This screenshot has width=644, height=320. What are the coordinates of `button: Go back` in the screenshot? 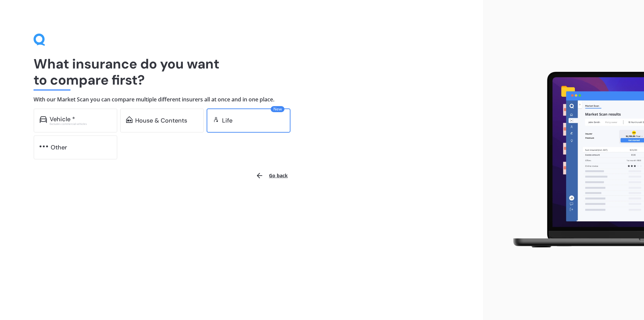 It's located at (271, 176).